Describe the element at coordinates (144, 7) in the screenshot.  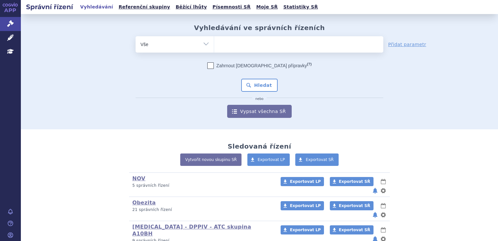
I see `a: Referenční skupiny` at that location.